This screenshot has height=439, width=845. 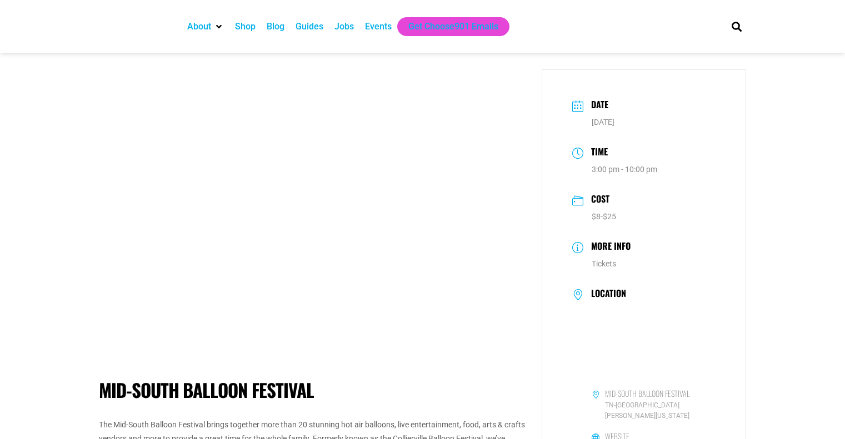 I want to click on h3: Date, so click(x=596, y=106).